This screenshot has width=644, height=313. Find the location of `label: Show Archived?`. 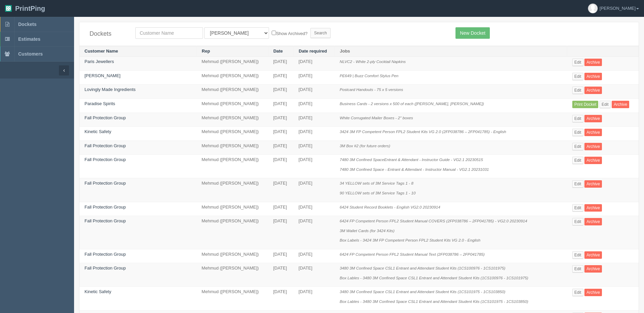

label: Show Archived? is located at coordinates (289, 33).